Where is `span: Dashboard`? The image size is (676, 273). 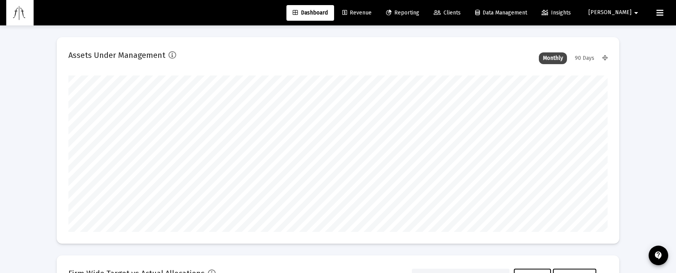
span: Dashboard is located at coordinates (310, 13).